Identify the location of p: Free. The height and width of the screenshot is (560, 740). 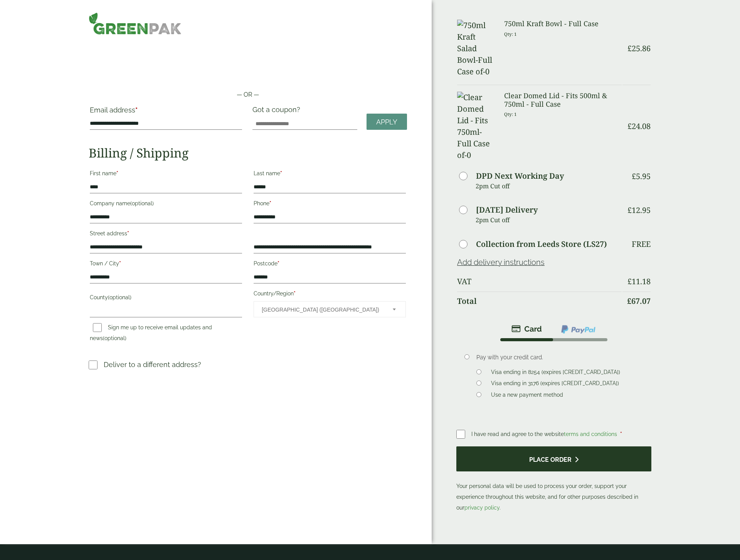
(641, 244).